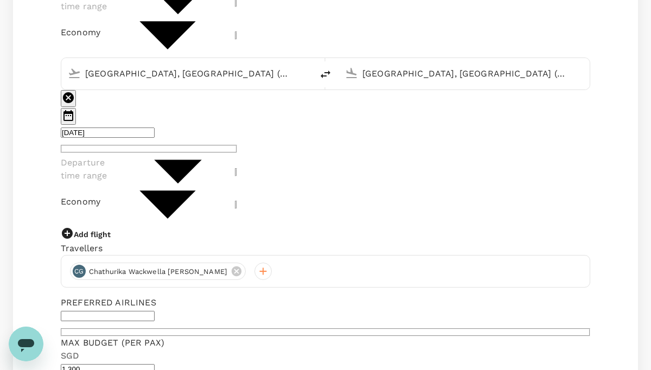  Describe the element at coordinates (92, 234) in the screenshot. I see `p: Add flight` at that location.